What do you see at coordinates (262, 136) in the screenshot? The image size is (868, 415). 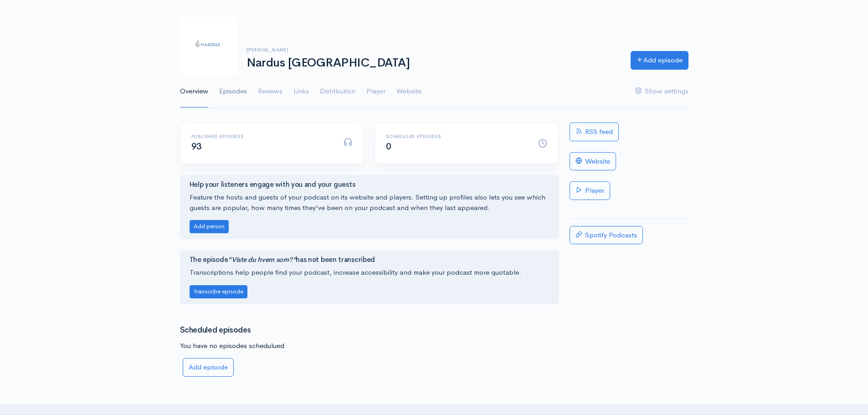 I see `h6: Published episodes` at bounding box center [262, 136].